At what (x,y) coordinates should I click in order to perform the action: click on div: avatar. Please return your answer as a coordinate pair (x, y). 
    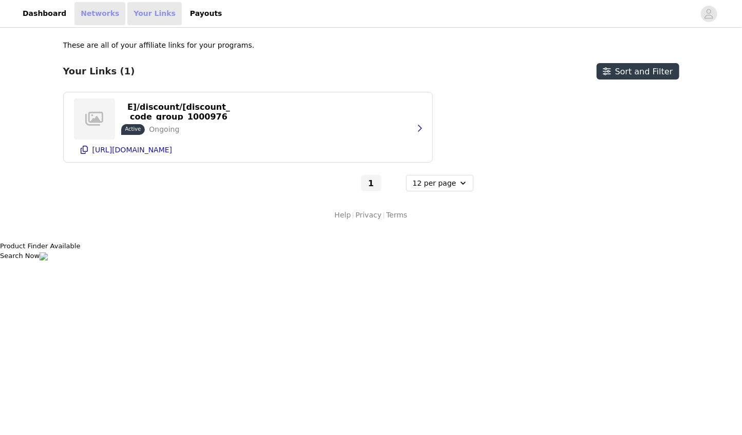
    Looking at the image, I should click on (708, 14).